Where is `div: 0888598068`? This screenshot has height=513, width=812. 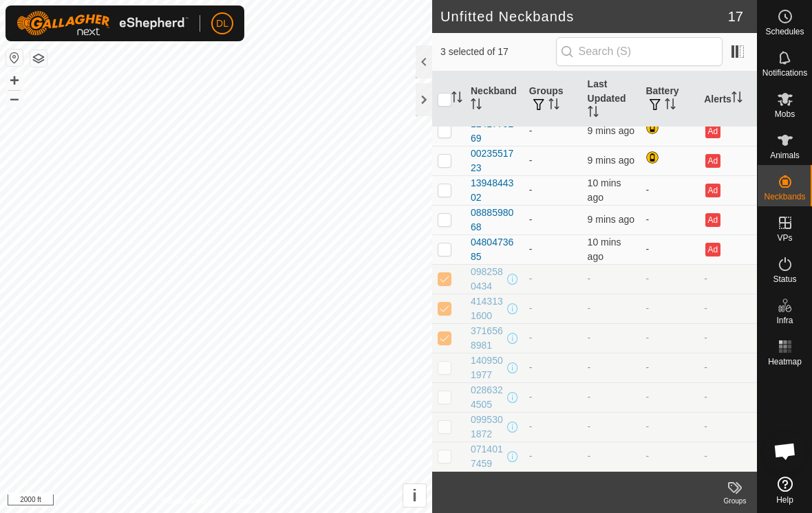
div: 0888598068 is located at coordinates (495, 220).